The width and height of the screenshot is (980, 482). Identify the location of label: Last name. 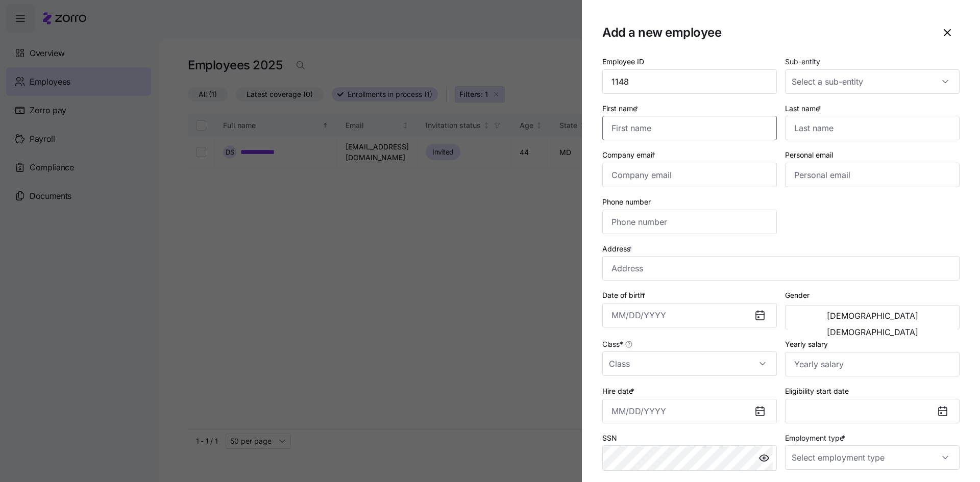
(804, 109).